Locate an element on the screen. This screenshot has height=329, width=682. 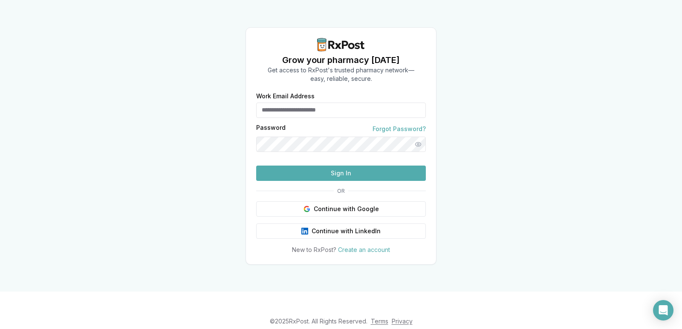
label: Work Email Address is located at coordinates (341, 96).